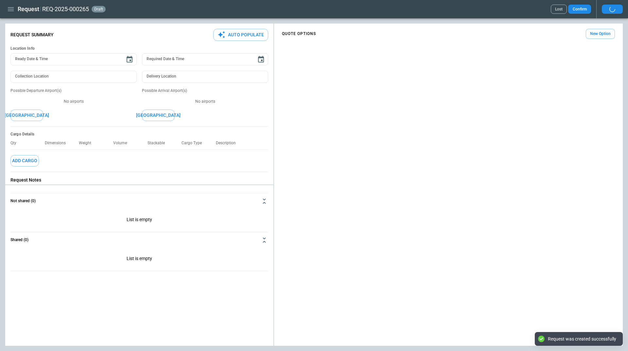  What do you see at coordinates (558, 9) in the screenshot?
I see `button: Lost` at bounding box center [558, 9].